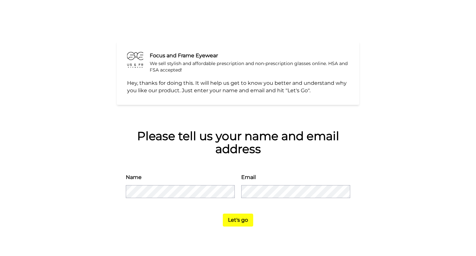 Image resolution: width=476 pixels, height=256 pixels. I want to click on div: Focus and Frame Eyewear, so click(249, 56).